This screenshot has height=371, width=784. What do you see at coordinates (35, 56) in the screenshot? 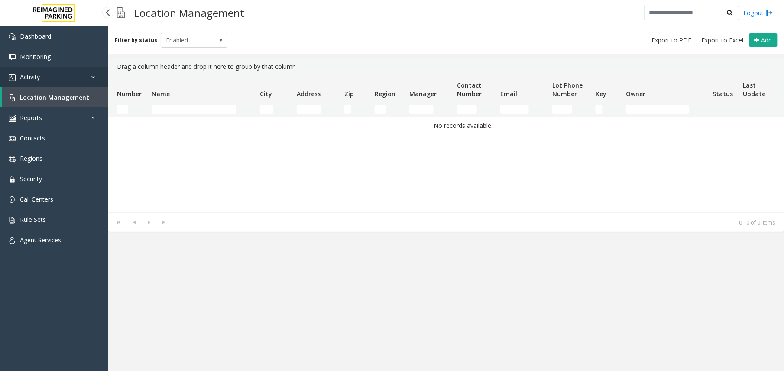
I see `span: Monitoring` at bounding box center [35, 56].